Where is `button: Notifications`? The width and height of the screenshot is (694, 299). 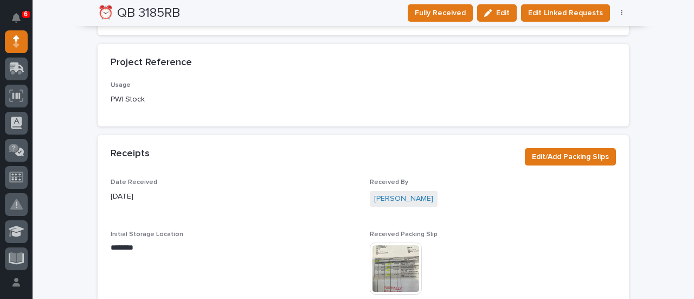
button: Notifications is located at coordinates (16, 18).